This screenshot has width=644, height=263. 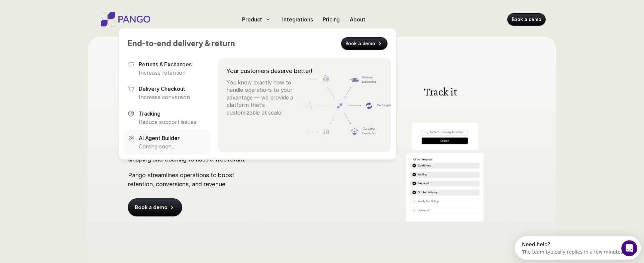 I want to click on p: Returns & Exchanges, so click(x=166, y=65).